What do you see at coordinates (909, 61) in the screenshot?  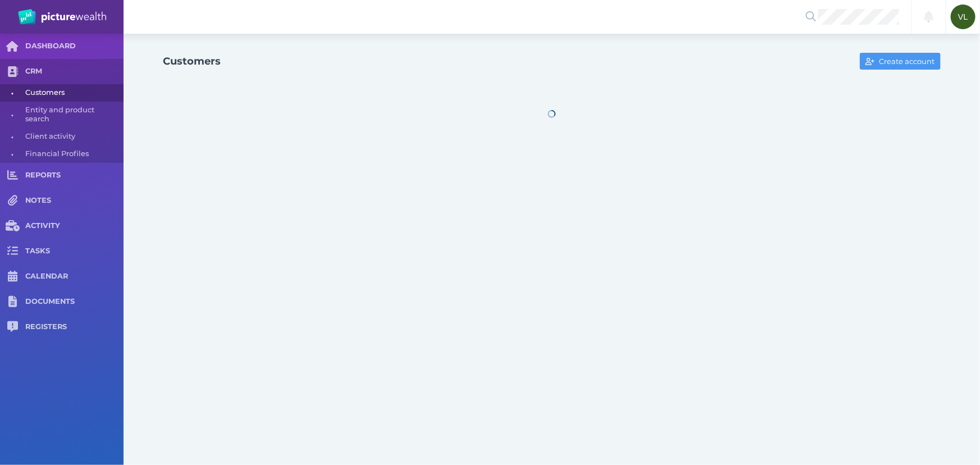 I see `span: Create account` at bounding box center [909, 61].